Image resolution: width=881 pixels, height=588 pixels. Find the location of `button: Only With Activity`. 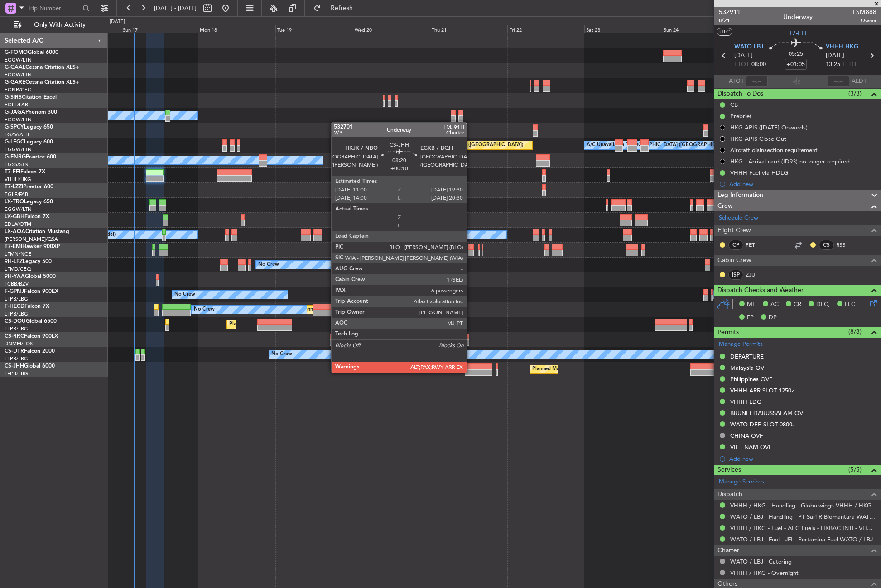

button: Only With Activity is located at coordinates (54, 25).